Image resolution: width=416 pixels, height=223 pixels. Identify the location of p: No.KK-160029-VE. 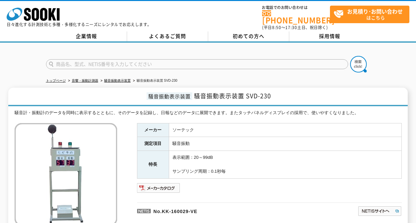
(216, 211).